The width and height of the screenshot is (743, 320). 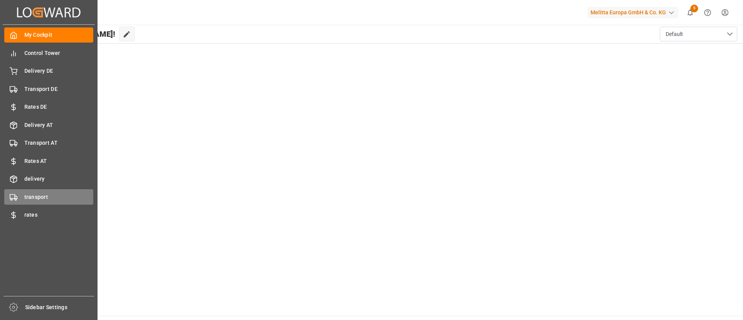 What do you see at coordinates (674, 34) in the screenshot?
I see `span: Default` at bounding box center [674, 34].